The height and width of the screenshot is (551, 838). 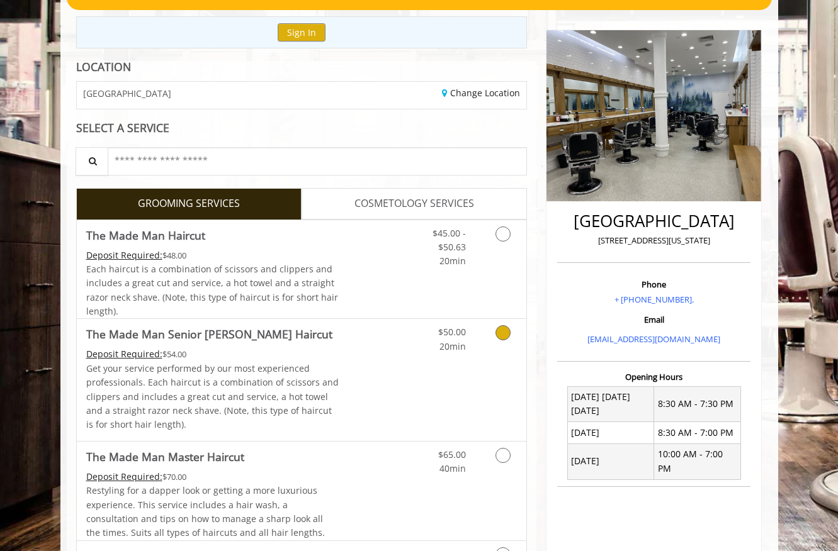 I want to click on div: $70.00, so click(x=213, y=477).